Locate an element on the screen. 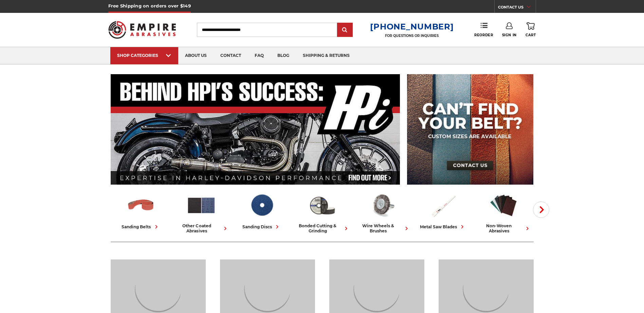 Image resolution: width=644 pixels, height=313 pixels. a: wire wheels & brushes is located at coordinates (383, 212).